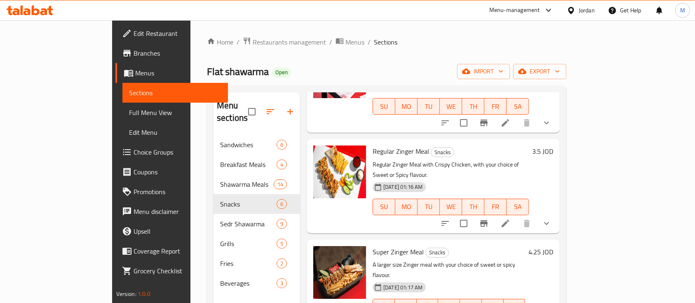 Image resolution: width=695 pixels, height=303 pixels. I want to click on span: Upsell, so click(178, 231).